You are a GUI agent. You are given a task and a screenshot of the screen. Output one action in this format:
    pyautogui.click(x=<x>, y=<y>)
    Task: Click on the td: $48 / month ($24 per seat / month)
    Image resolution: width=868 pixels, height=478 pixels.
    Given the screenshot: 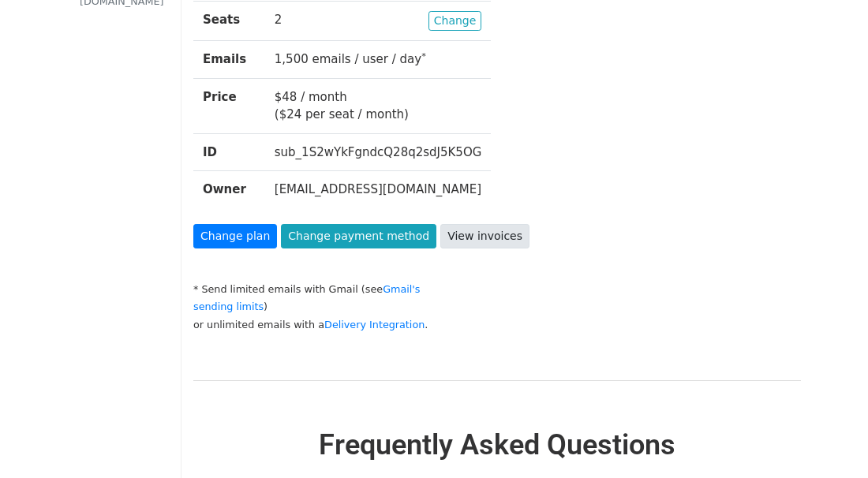 What is the action you would take?
    pyautogui.click(x=378, y=105)
    